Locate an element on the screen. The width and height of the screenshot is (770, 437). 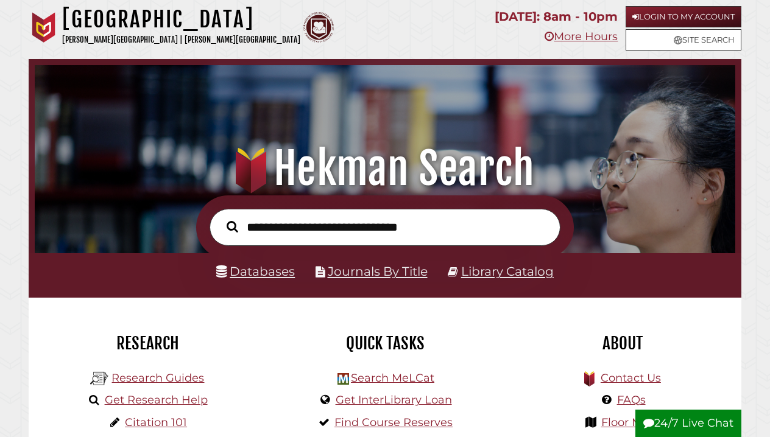
a: Library Catalog is located at coordinates (507, 271).